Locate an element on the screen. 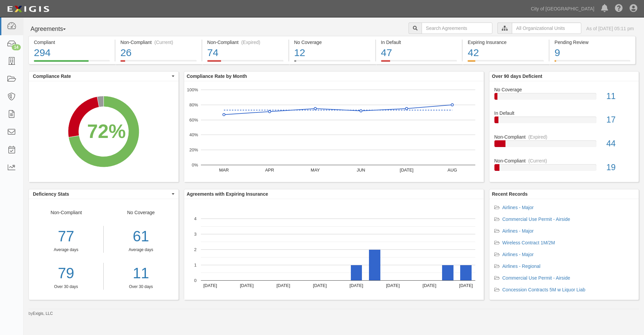 The image size is (644, 335). div: 14 is located at coordinates (16, 47).